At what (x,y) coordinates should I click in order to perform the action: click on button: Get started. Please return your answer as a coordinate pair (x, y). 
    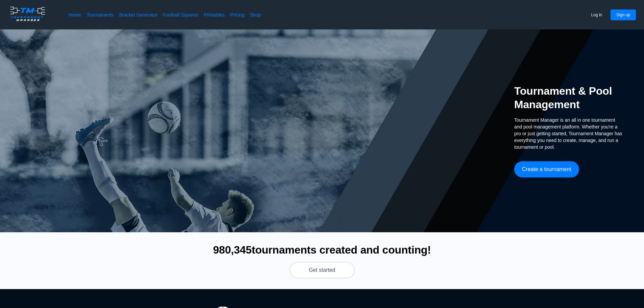
    Looking at the image, I should click on (322, 270).